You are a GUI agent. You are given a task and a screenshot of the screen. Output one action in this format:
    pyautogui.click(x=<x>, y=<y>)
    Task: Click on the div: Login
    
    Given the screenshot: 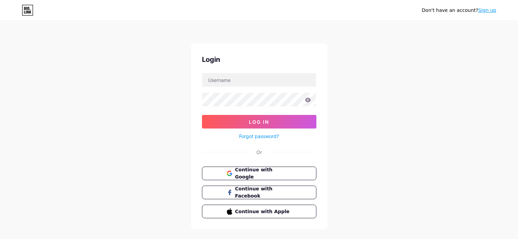 What is the action you would take?
    pyautogui.click(x=259, y=60)
    